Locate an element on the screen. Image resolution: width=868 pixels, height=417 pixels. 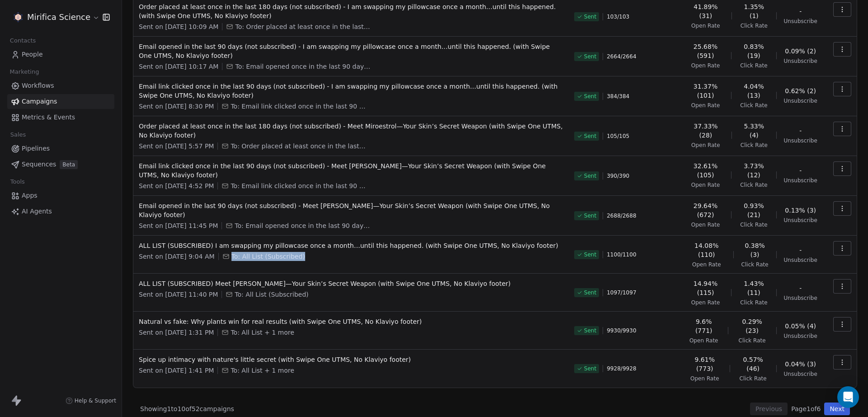
span: To: Order placed at least once in the last 180 days (not subscribed) is located at coordinates (303, 26).